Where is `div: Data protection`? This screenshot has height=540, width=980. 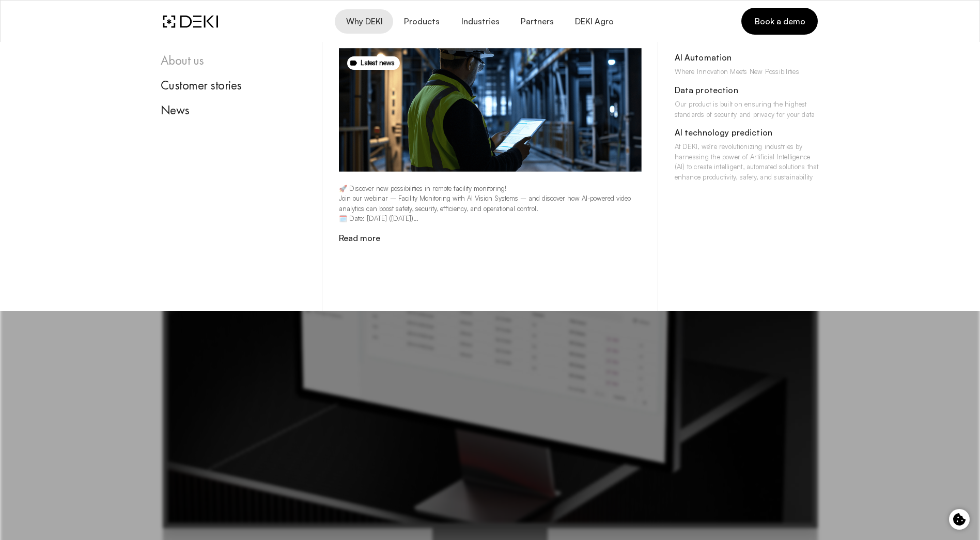 div: Data protection is located at coordinates (747, 92).